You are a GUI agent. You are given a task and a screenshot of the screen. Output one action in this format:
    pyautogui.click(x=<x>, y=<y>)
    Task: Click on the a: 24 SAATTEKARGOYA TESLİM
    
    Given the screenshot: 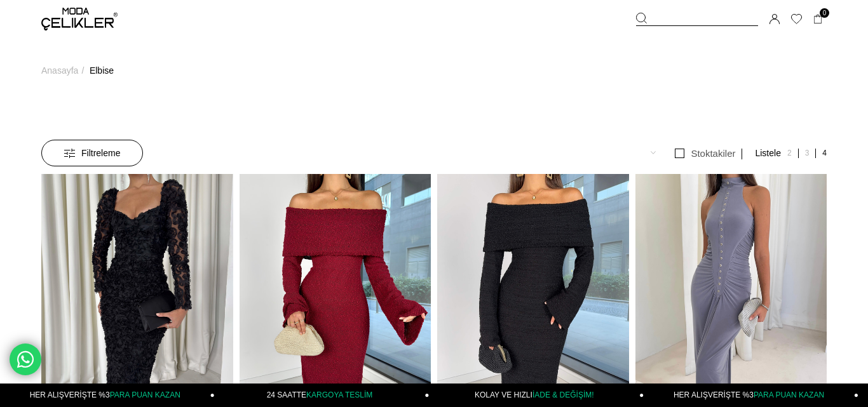 What is the action you would take?
    pyautogui.click(x=322, y=395)
    